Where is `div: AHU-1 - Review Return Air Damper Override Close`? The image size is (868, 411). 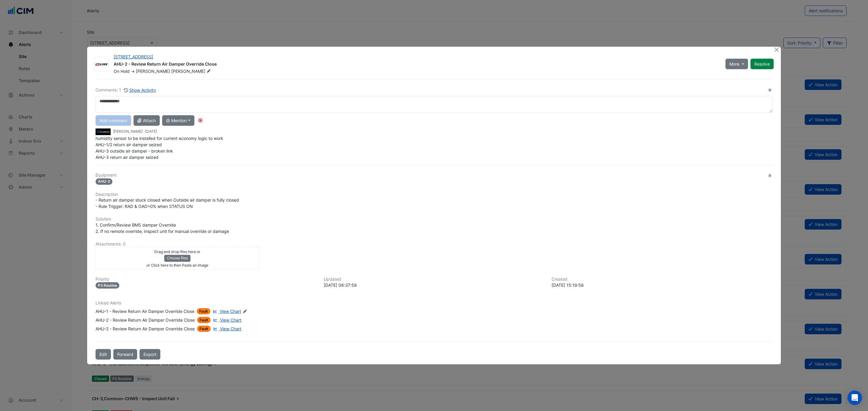 div: AHU-1 - Review Return Air Damper Override Close is located at coordinates (145, 311).